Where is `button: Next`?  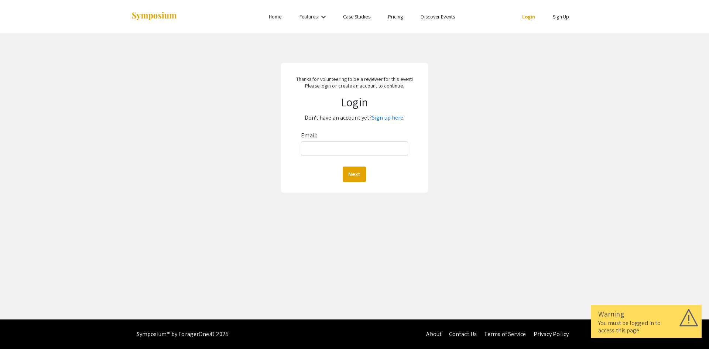 button: Next is located at coordinates (354, 174).